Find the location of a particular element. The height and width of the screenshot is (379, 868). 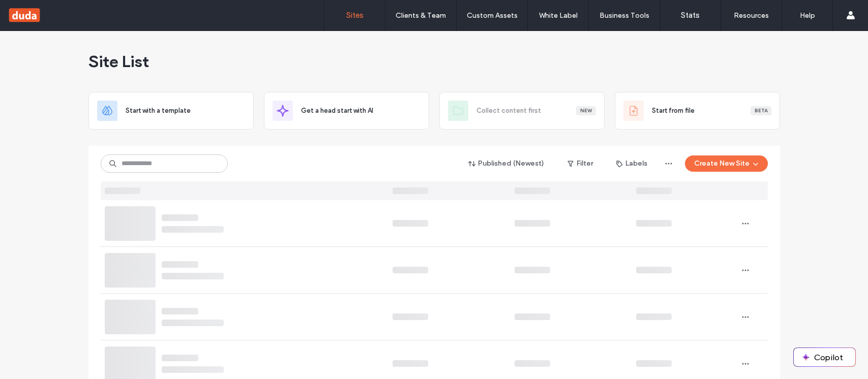

label: Sites is located at coordinates (355, 15).